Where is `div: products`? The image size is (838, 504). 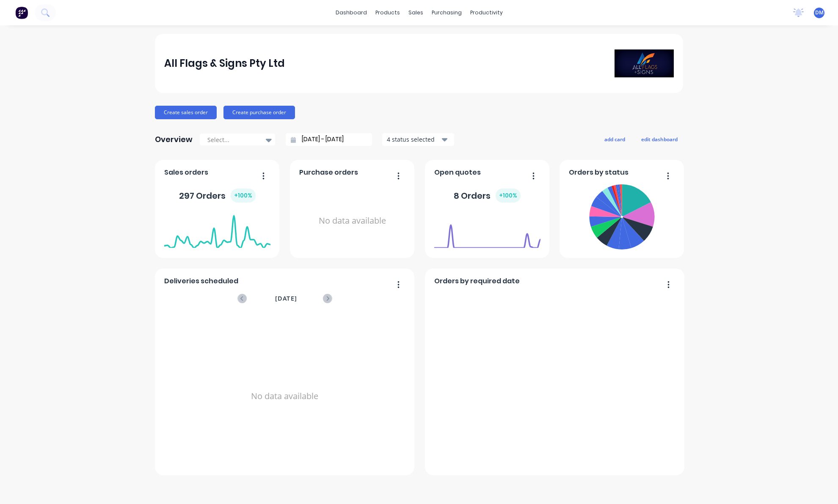
div: products is located at coordinates (388, 13).